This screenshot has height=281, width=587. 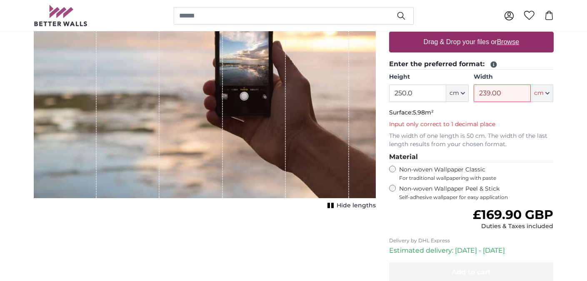 I want to click on div: Duties & Taxes included, so click(x=513, y=227).